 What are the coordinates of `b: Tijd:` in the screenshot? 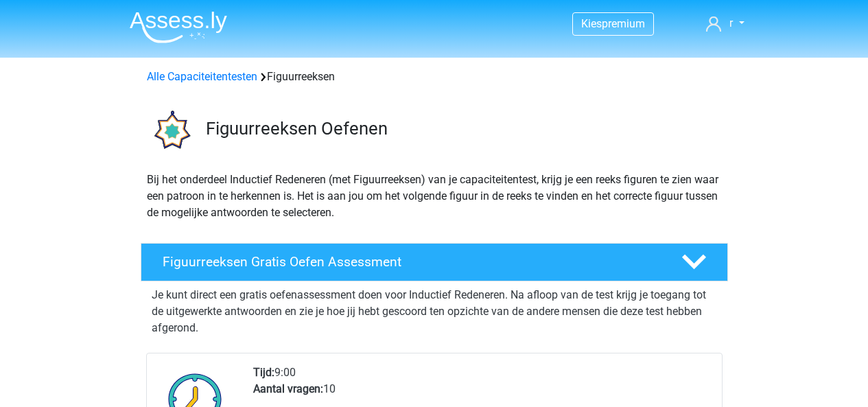 It's located at (264, 372).